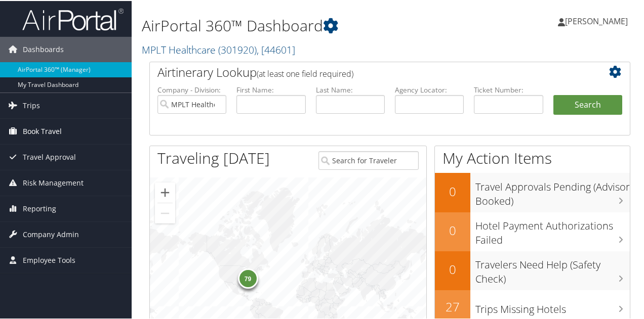 This screenshot has width=644, height=319. Describe the element at coordinates (237, 48) in the screenshot. I see `span: ( 301920 )` at that location.